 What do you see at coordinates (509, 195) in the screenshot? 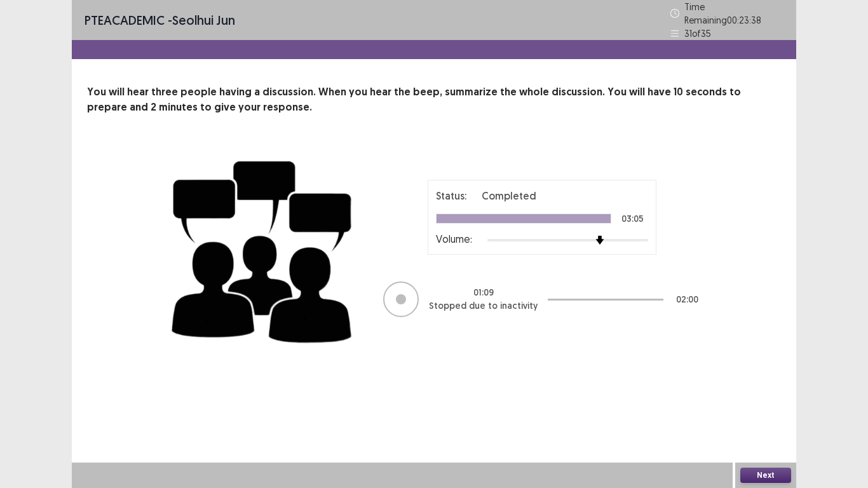
I see `p: Completed` at bounding box center [509, 195].